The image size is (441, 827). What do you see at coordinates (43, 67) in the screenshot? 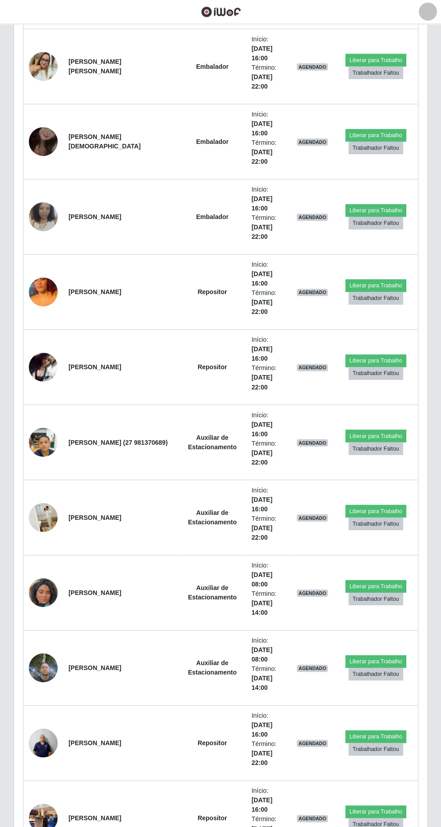
I see `img: 1755998859963.jpeg` at bounding box center [43, 67].